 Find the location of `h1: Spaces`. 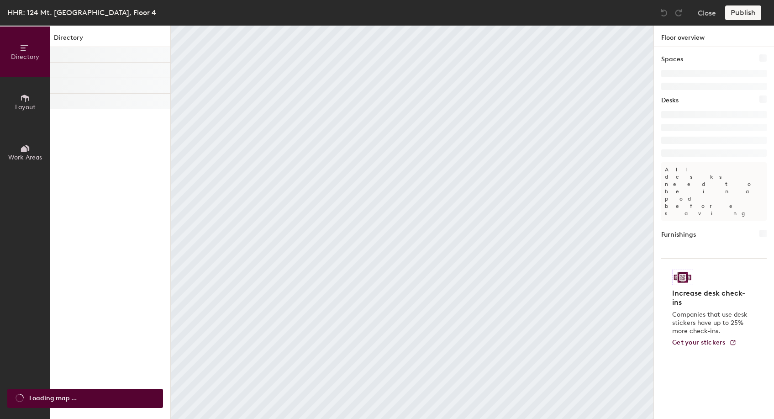

h1: Spaces is located at coordinates (673, 59).